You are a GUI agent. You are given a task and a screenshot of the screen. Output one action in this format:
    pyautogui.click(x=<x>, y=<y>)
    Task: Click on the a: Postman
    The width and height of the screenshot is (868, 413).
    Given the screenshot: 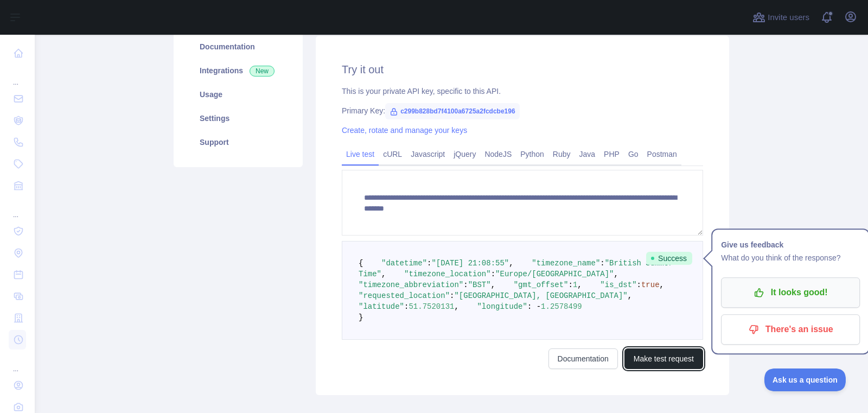 What is the action you would take?
    pyautogui.click(x=662, y=154)
    